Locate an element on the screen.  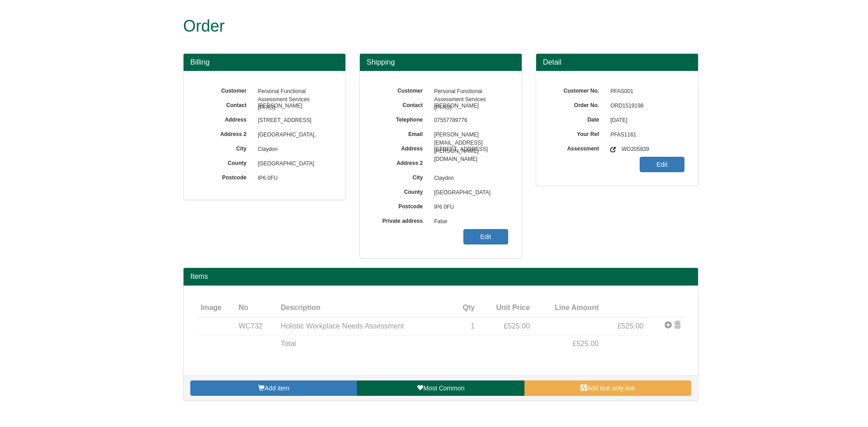
h1: Order is located at coordinates (424, 26).